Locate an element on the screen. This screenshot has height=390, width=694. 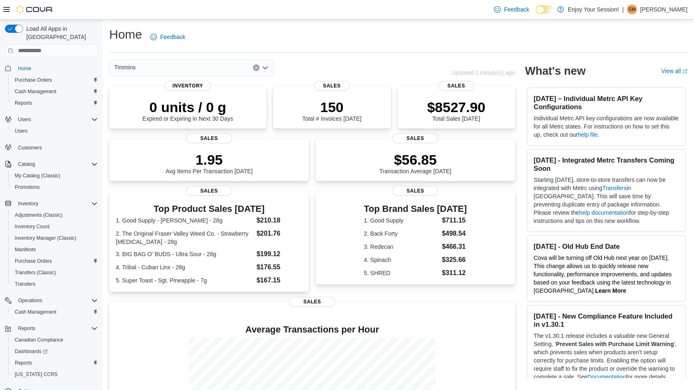
span: Canadian Compliance is located at coordinates (39, 340).